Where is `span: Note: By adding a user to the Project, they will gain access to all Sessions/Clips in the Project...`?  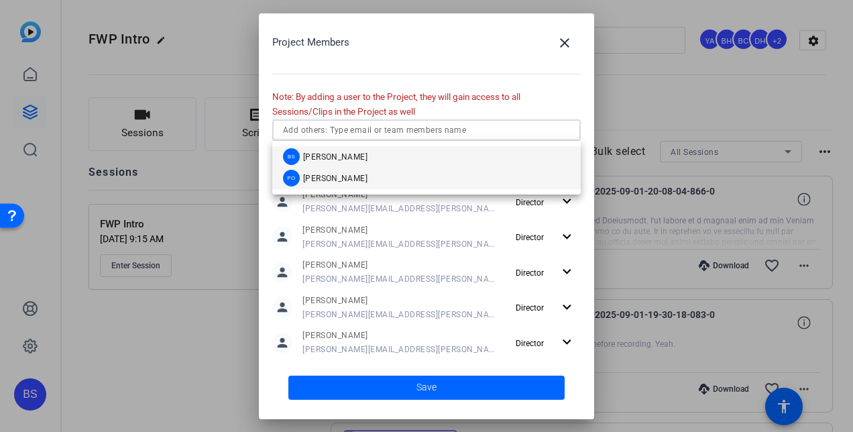 span: Note: By adding a user to the Project, they will gain access to all Sessions/Clips in the Project... is located at coordinates (396, 104).